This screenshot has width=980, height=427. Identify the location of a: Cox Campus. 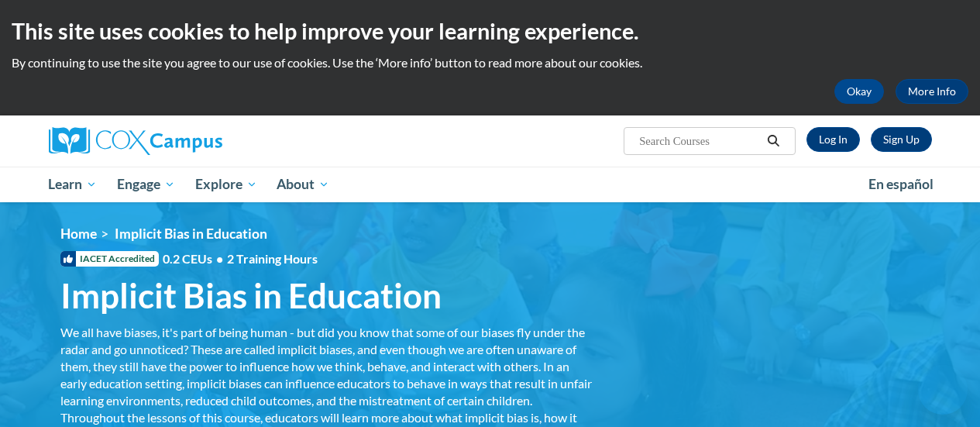
(188, 141).